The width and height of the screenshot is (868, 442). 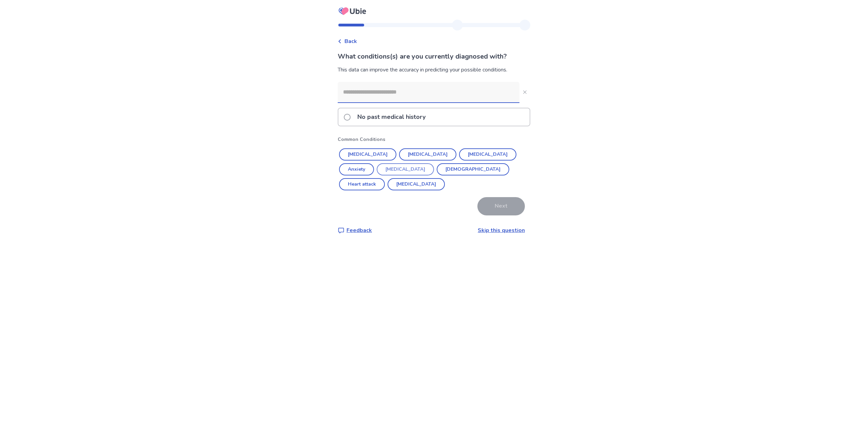 What do you see at coordinates (525, 93) in the screenshot?
I see `button: Close` at bounding box center [525, 93].